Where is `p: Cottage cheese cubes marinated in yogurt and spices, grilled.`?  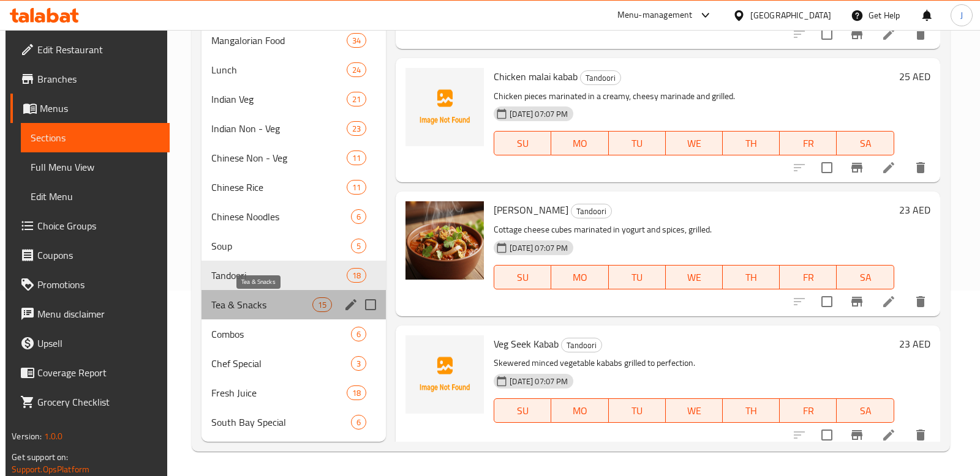 p: Cottage cheese cubes marinated in yogurt and spices, grilled. is located at coordinates (693, 230).